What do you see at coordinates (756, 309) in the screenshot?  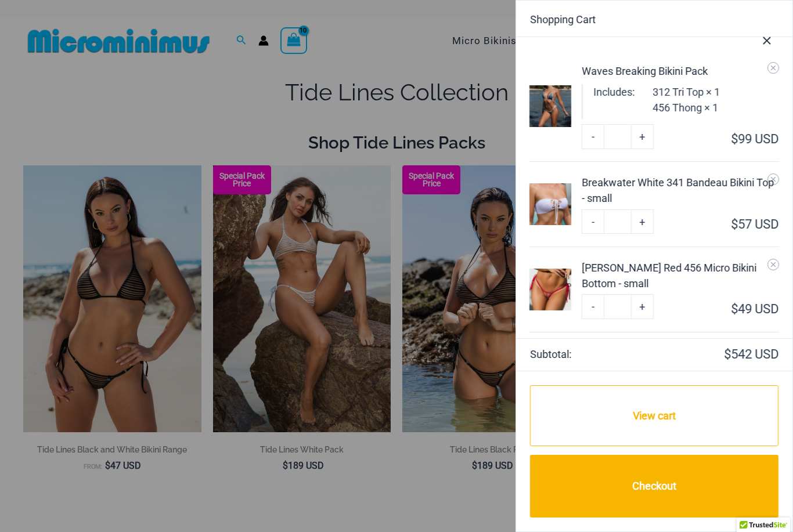 I see `bdi: 49 USD` at bounding box center [756, 309].